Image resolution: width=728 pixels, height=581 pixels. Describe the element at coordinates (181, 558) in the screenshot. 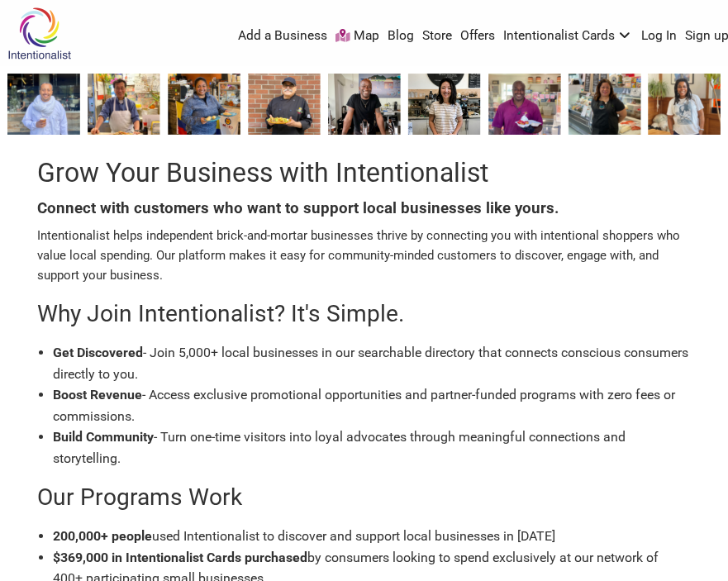

I see `b: $369,000 in Intentionalist Cards purchased` at that location.